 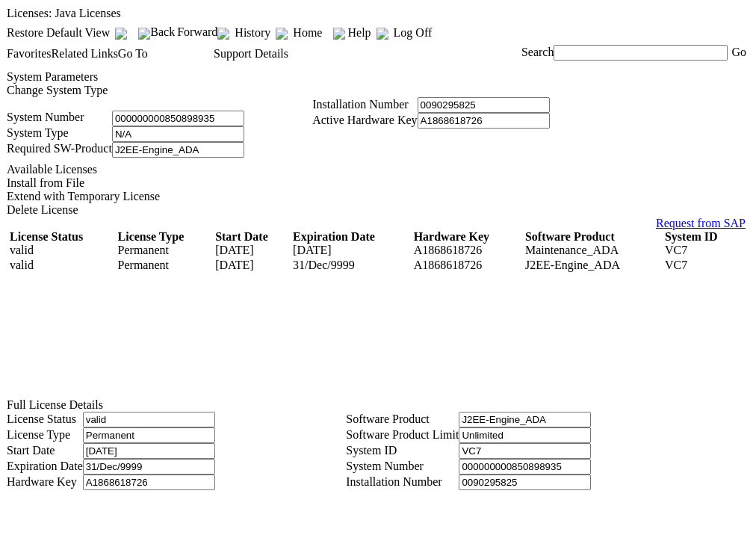 What do you see at coordinates (323, 264) in the screenshot?
I see `span: 31/Dec/9999` at bounding box center [323, 264].